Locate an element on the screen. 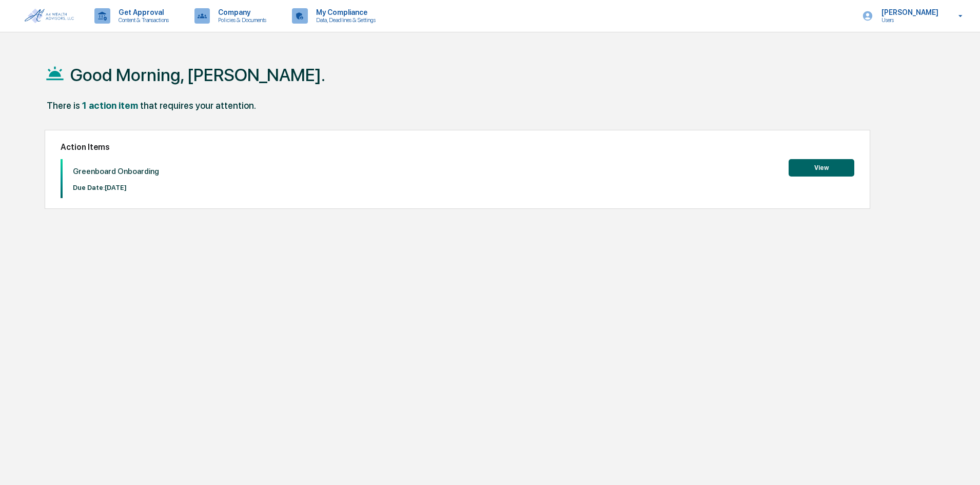 This screenshot has width=980, height=485. div: There is is located at coordinates (63, 105).